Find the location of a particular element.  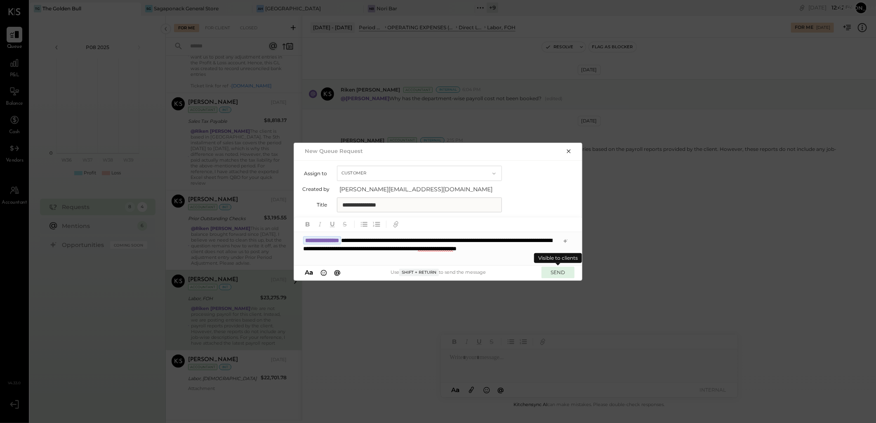

span: Shift + Return is located at coordinates (419, 273).